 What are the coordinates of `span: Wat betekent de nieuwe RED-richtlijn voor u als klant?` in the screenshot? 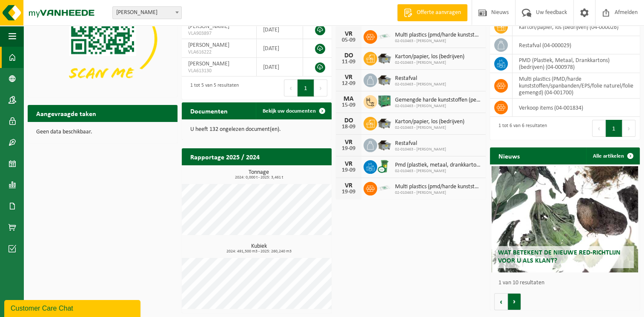 It's located at (559, 257).